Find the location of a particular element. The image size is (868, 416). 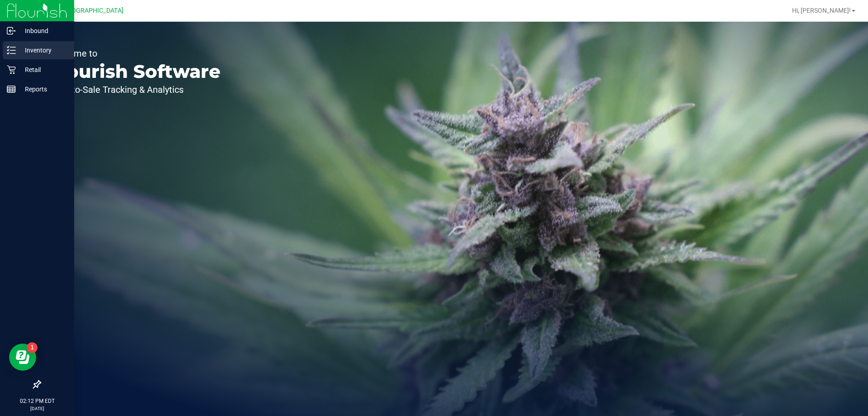

p: Inventory is located at coordinates (43, 50).